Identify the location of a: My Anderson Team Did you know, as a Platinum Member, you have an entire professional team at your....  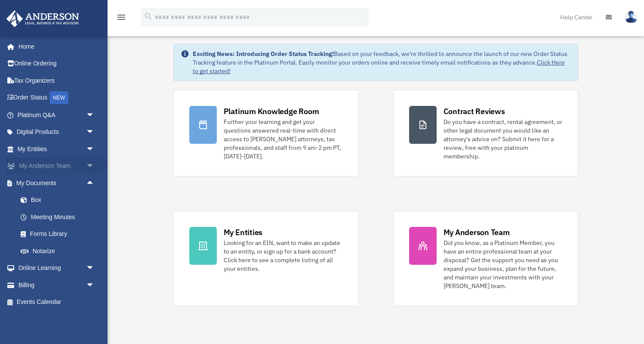
(486, 258).